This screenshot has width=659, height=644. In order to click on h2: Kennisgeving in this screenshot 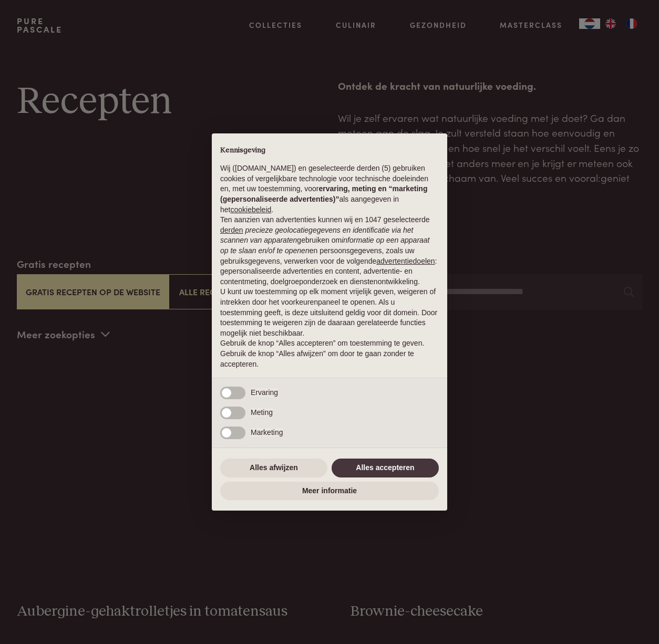, I will do `click(330, 151)`.